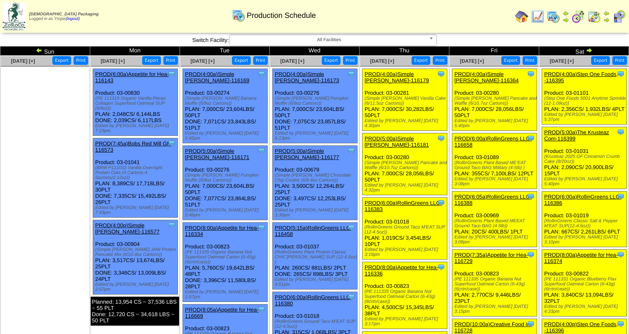 The height and width of the screenshot is (334, 629). Describe the element at coordinates (585, 224) in the screenshot. I see `div: (RollinGreens Classic Salt & Pepper M'EAT SUP(12-4.5oz))` at that location.